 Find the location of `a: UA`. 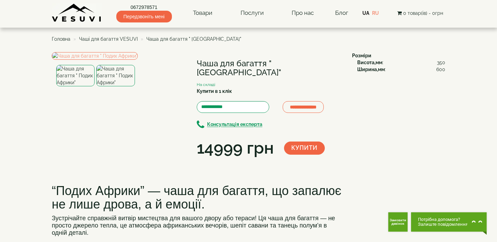

a: UA is located at coordinates (366, 13).